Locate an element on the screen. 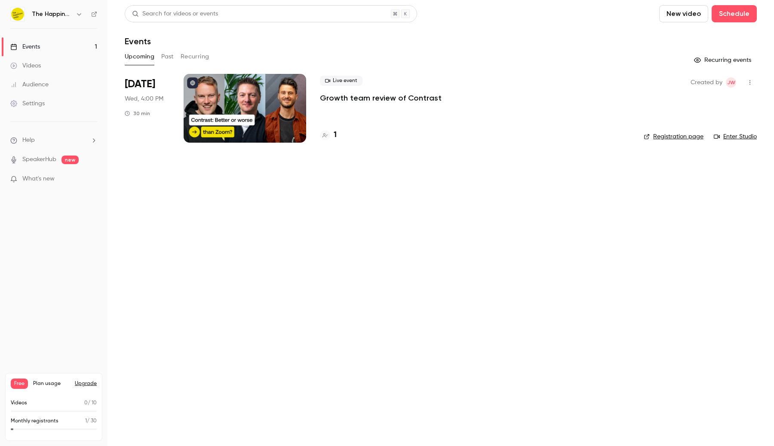 The height and width of the screenshot is (446, 774). span: 1 is located at coordinates (86, 421).